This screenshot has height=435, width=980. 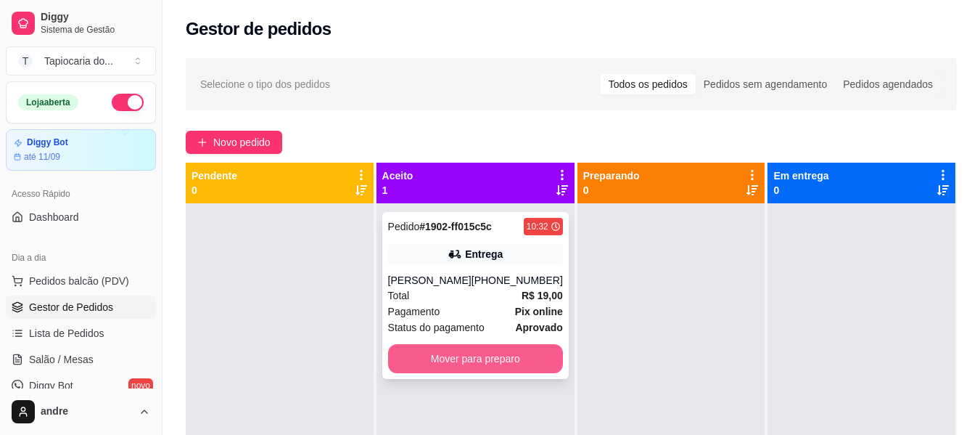 I want to click on span: Total, so click(x=399, y=295).